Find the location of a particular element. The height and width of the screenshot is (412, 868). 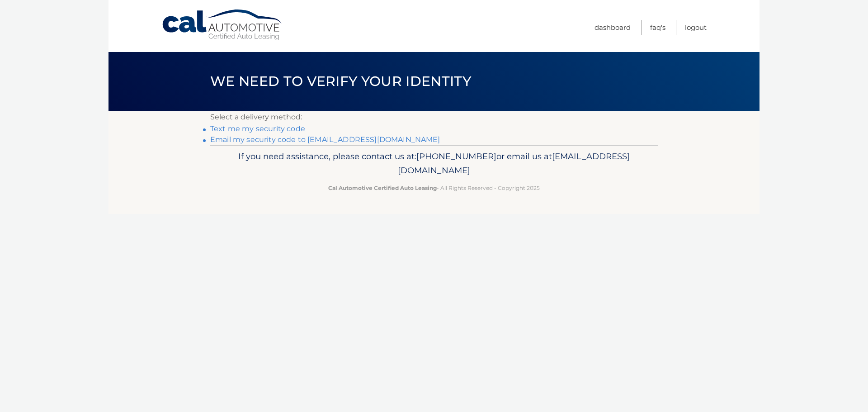

a: Cal Automotive is located at coordinates (222, 25).